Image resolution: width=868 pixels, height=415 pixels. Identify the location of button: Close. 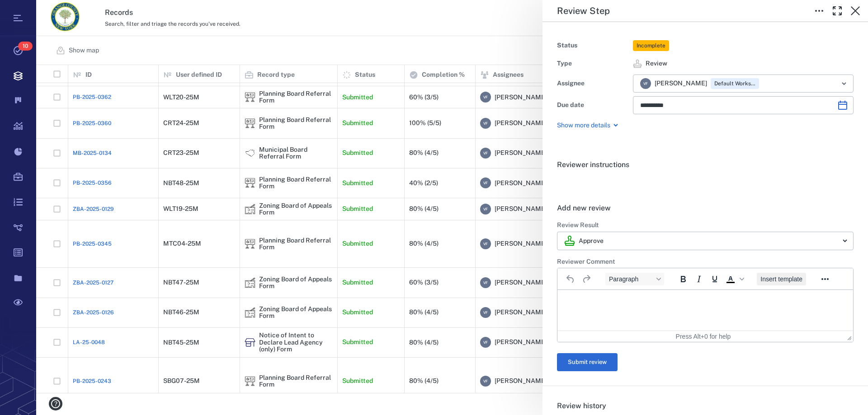
(855, 11).